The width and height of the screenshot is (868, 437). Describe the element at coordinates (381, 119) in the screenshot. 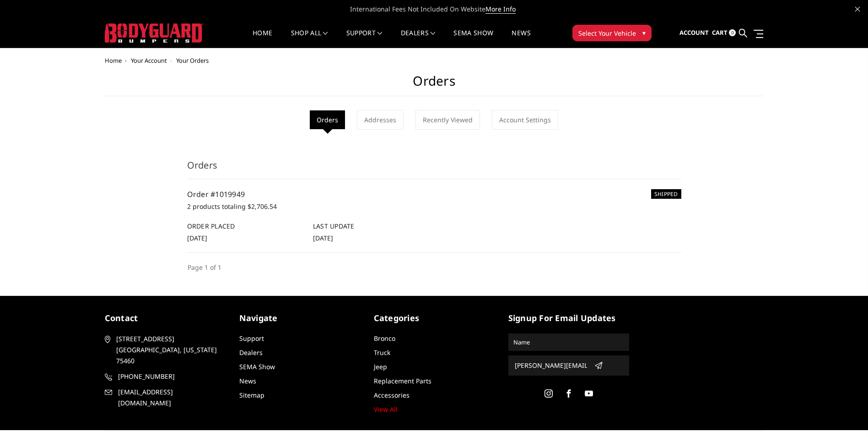

I see `a: Addresses` at that location.